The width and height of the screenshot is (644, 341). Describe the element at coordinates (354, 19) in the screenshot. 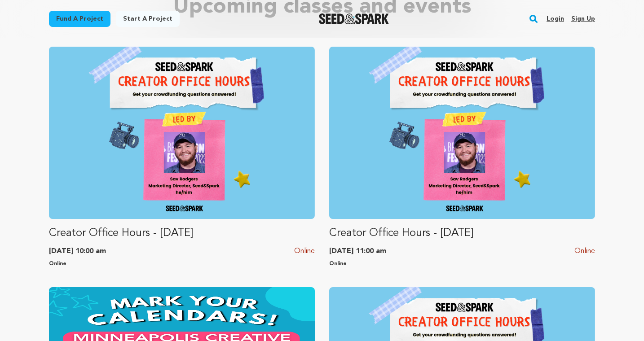

I see `img: Seed&Spark Logo Dark Mode` at that location.